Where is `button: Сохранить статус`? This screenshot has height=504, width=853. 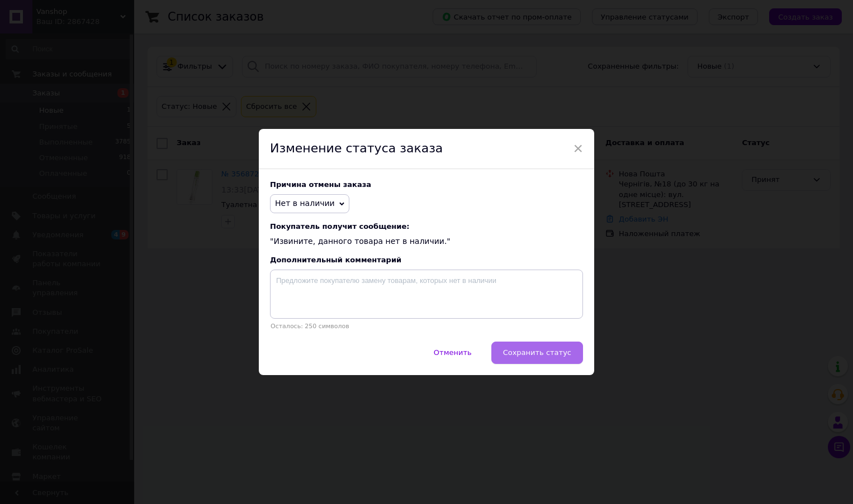
button: Сохранить статус is located at coordinates (537, 353).